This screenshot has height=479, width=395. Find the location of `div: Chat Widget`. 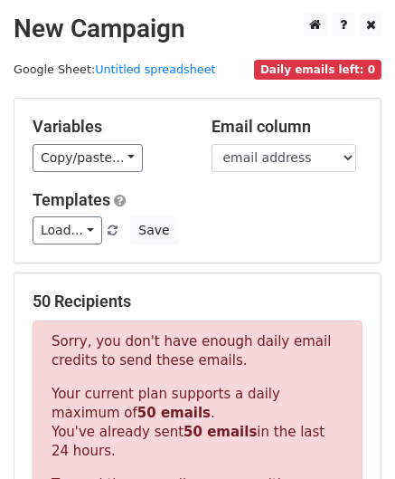

div: Chat Widget is located at coordinates (350, 435).